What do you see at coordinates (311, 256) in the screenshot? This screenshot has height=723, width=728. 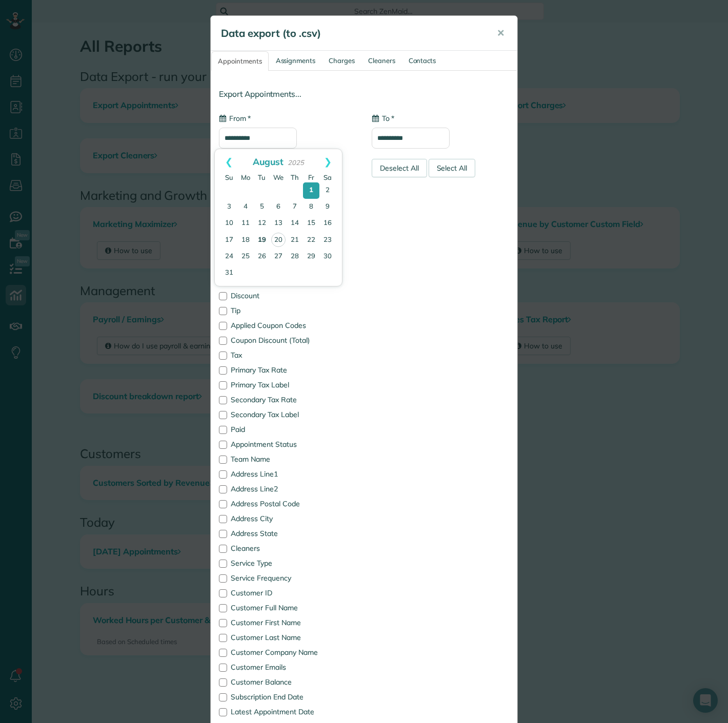 I see `a: 29` at bounding box center [311, 256].